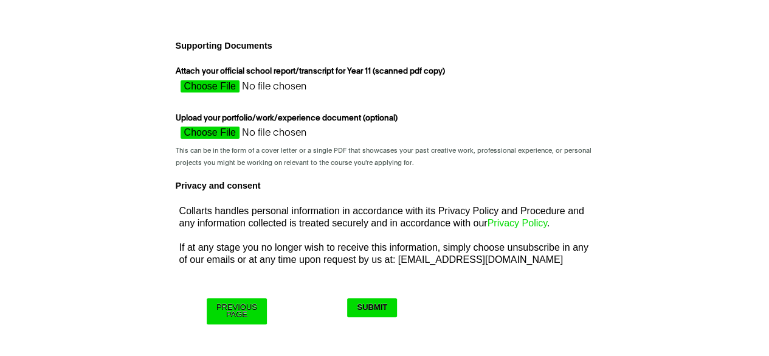 Image resolution: width=769 pixels, height=356 pixels. I want to click on h4: Supporting Documents, so click(385, 46).